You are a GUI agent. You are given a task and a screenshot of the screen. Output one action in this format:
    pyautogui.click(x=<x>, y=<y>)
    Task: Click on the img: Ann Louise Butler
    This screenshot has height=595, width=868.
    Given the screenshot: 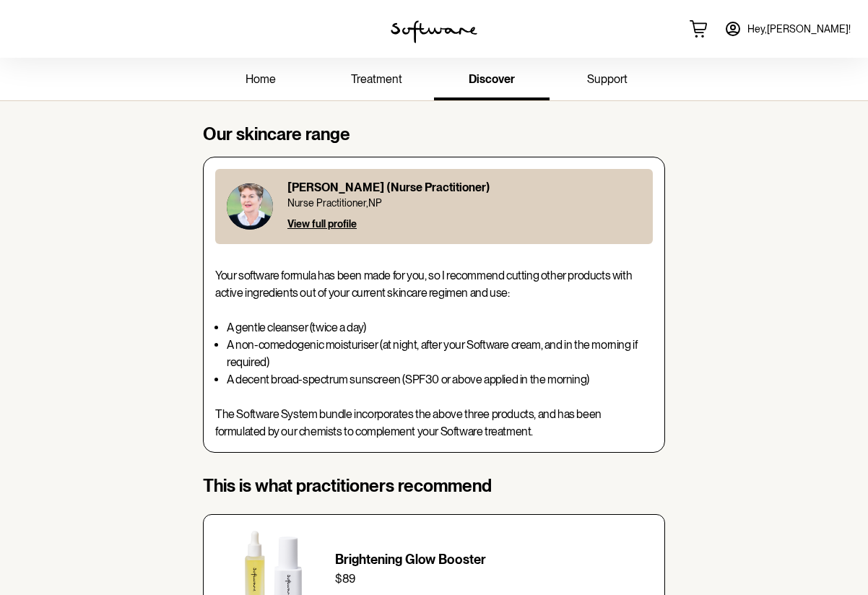 What is the action you would take?
    pyautogui.click(x=250, y=206)
    